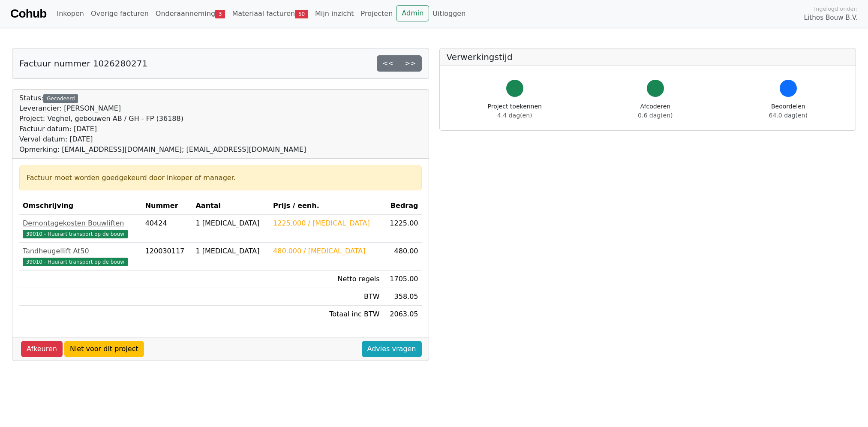 This screenshot has width=868, height=427. I want to click on a: Overige facturen, so click(119, 14).